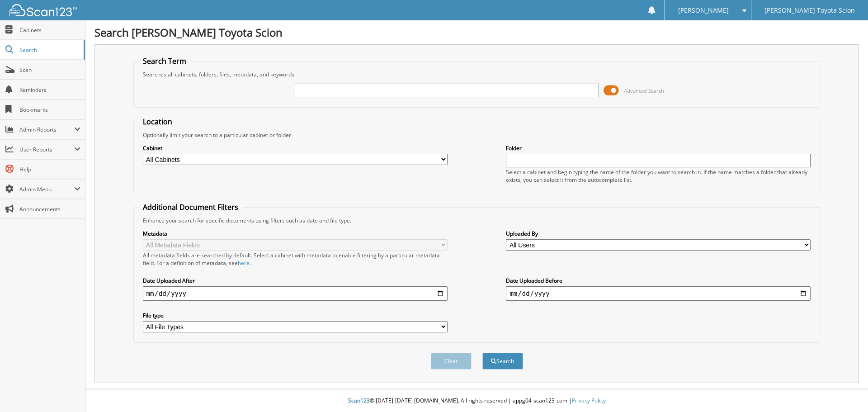 The image size is (868, 412). Describe the element at coordinates (659, 294) in the screenshot. I see `input: end` at that location.